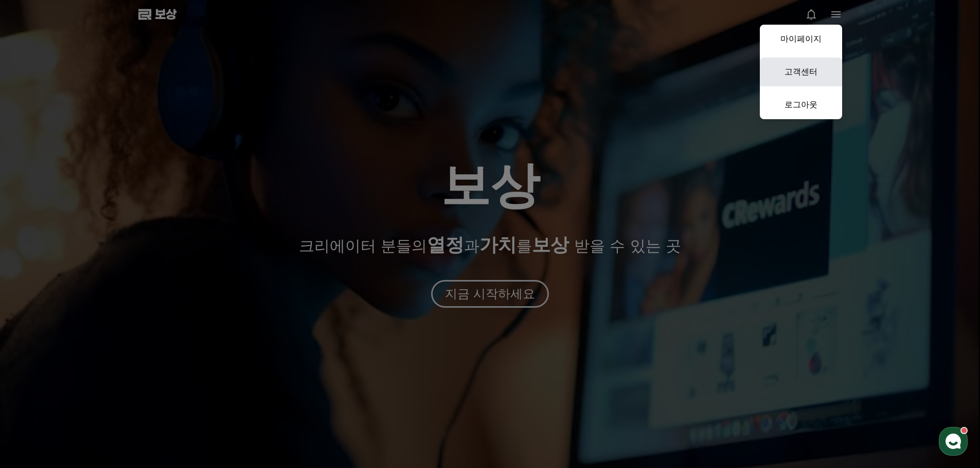  Describe the element at coordinates (801, 71) in the screenshot. I see `font: 고객센터` at that location.